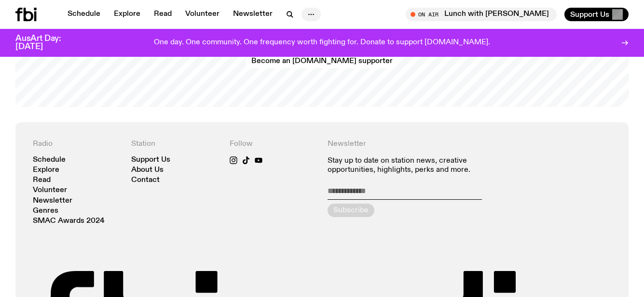 The height and width of the screenshot is (297, 644). I want to click on p: Stay up to date on station news, creative opportunities, highlights, perks and more., so click(420, 166).